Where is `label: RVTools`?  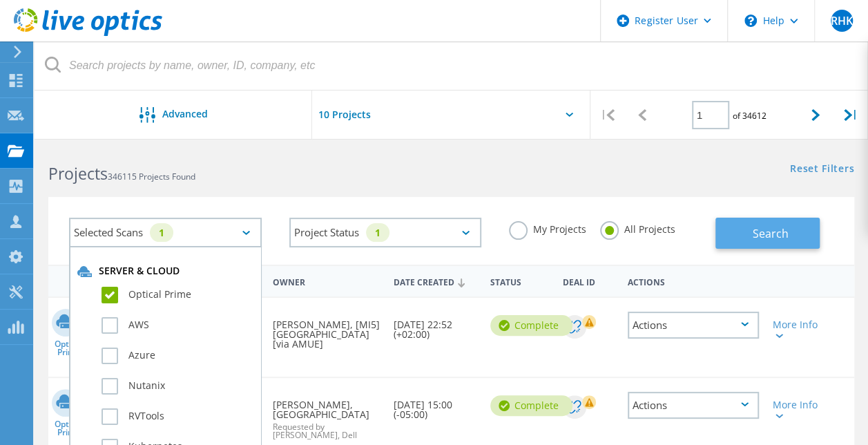
label: RVTools is located at coordinates (178, 416).